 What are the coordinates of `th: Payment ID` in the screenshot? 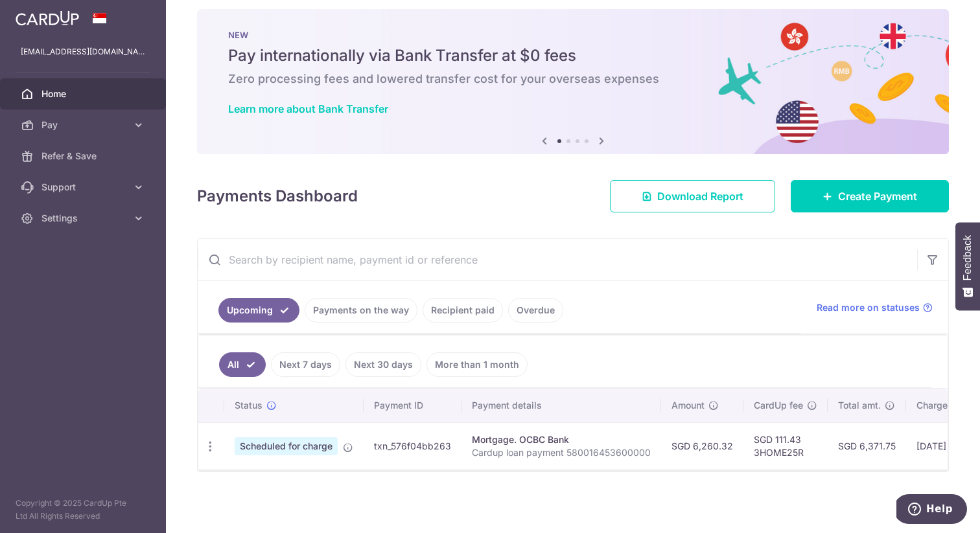 It's located at (412, 406).